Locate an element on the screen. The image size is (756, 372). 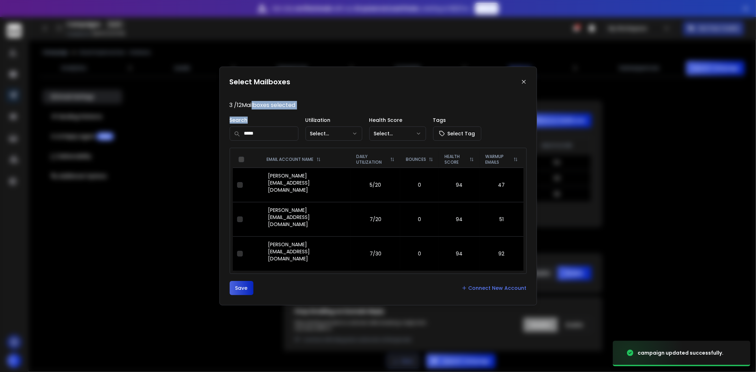
p: Utilization is located at coordinates (334, 120).